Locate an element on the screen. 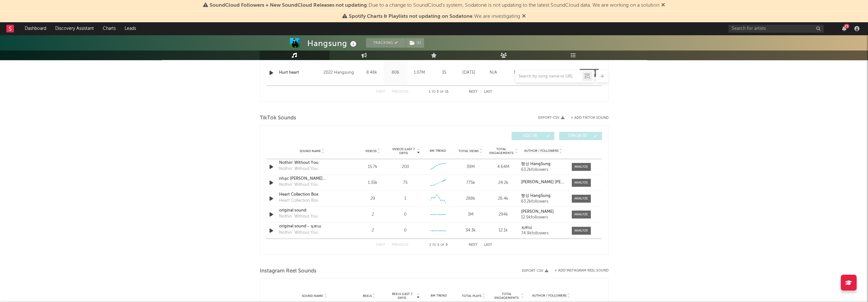 Image resolution: width=868 pixels, height=302 pixels. div: 21 is located at coordinates (846, 26).